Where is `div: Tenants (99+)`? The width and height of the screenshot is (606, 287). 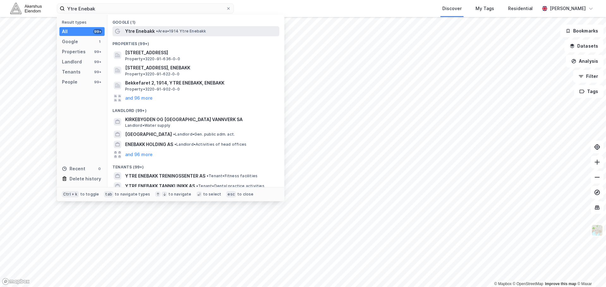 div: Tenants (99+) is located at coordinates (196, 166).